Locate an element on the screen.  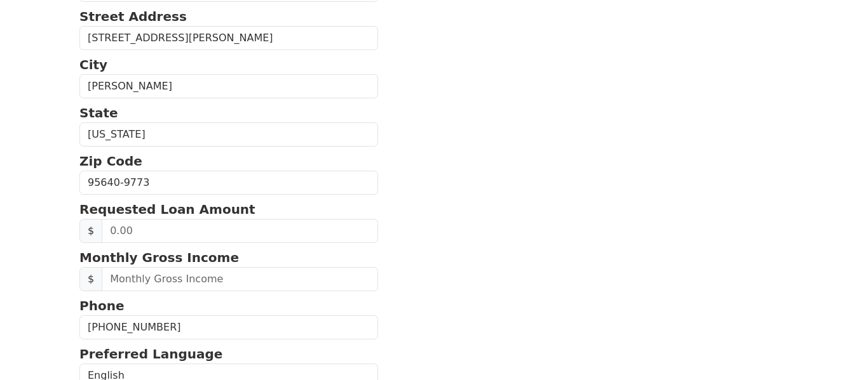
input: Zip Code is located at coordinates (229, 183).